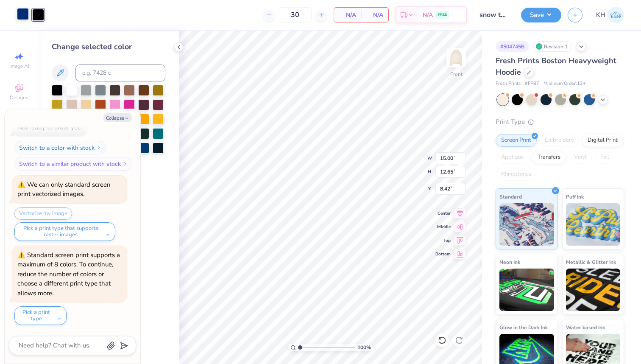 This screenshot has height=364, width=641. I want to click on div: Transfers, so click(550, 157).